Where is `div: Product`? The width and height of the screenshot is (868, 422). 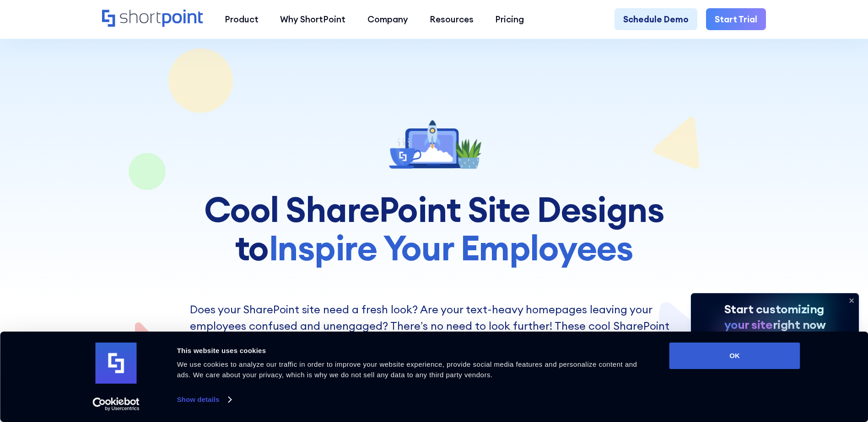 div: Product is located at coordinates (241, 19).